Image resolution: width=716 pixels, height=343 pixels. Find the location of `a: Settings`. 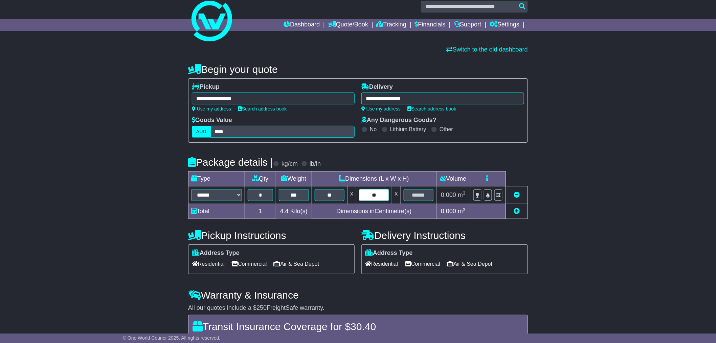

a: Settings is located at coordinates (505, 25).